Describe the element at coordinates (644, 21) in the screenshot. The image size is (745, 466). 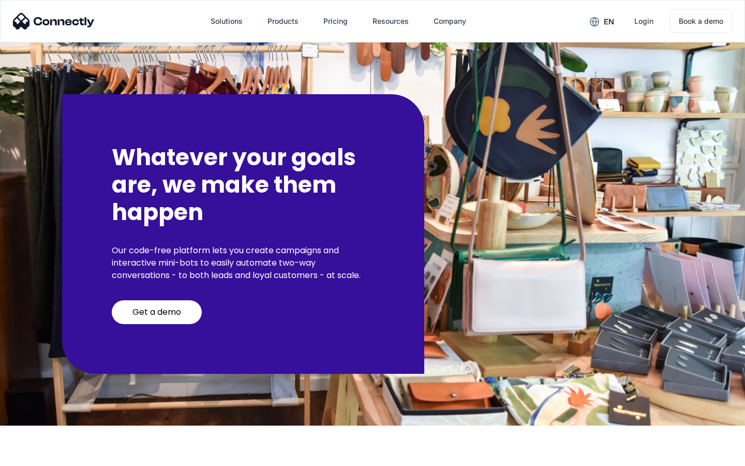
I see `div: Login` at that location.